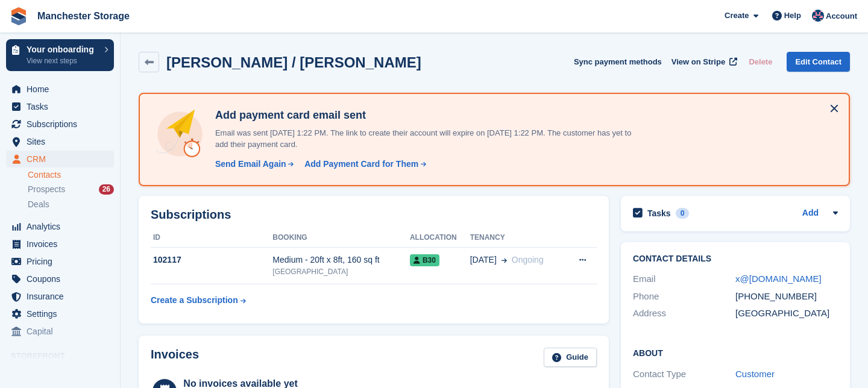 The width and height of the screenshot is (868, 388). Describe the element at coordinates (363, 164) in the screenshot. I see `a: Add Payment Card for Them` at that location.